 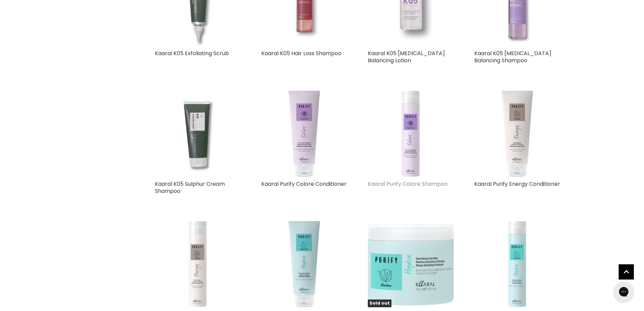 I want to click on img: Kaaral Purify Energy Shampoo, so click(x=198, y=264).